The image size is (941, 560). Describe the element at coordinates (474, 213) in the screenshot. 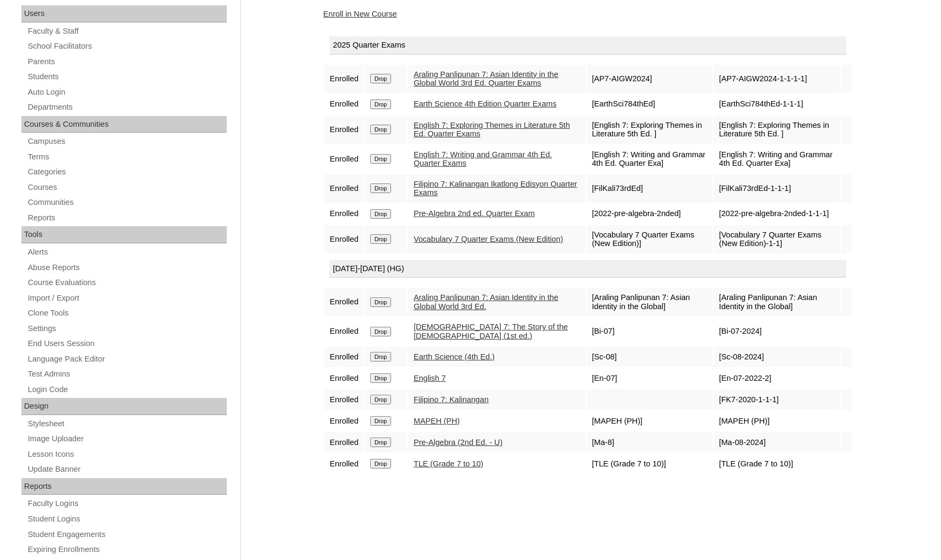

I see `a: Pre-Algebra 2nd ed. Quarter Exam` at that location.